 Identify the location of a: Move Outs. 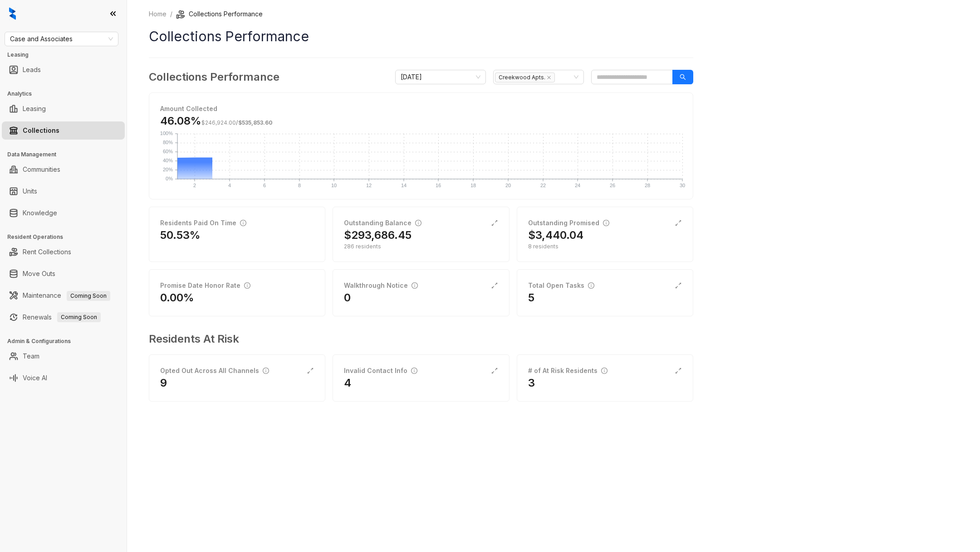
(39, 274).